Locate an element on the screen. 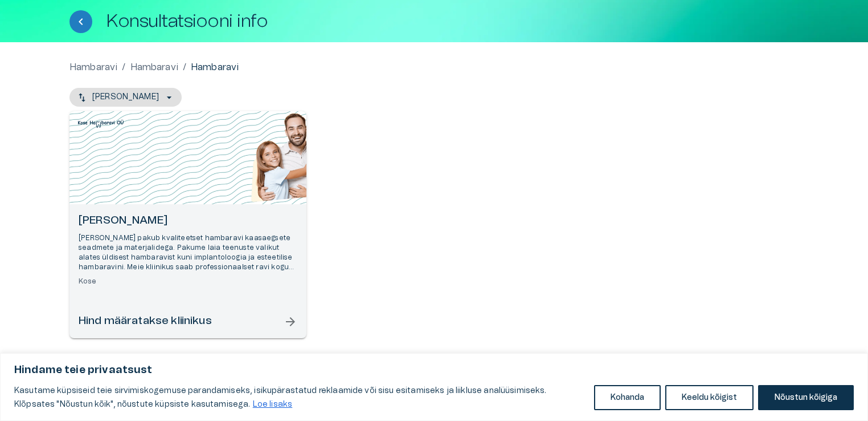  button: Keeldu kõigist is located at coordinates (709, 398).